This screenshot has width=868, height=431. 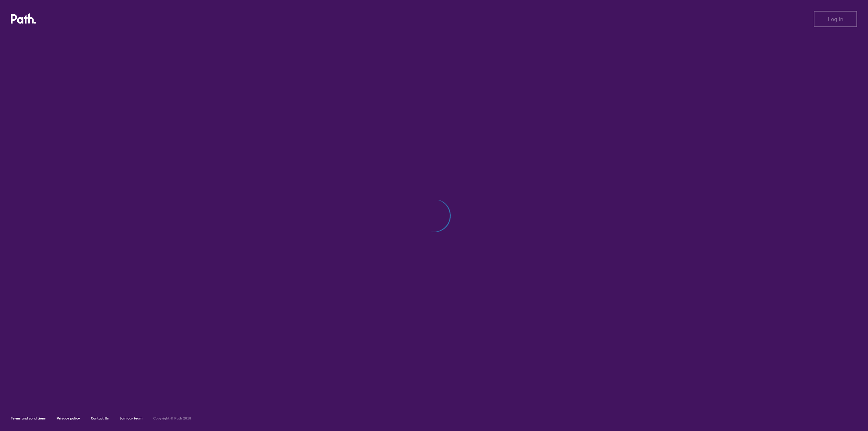 What do you see at coordinates (100, 418) in the screenshot?
I see `a: Contact Us` at bounding box center [100, 418].